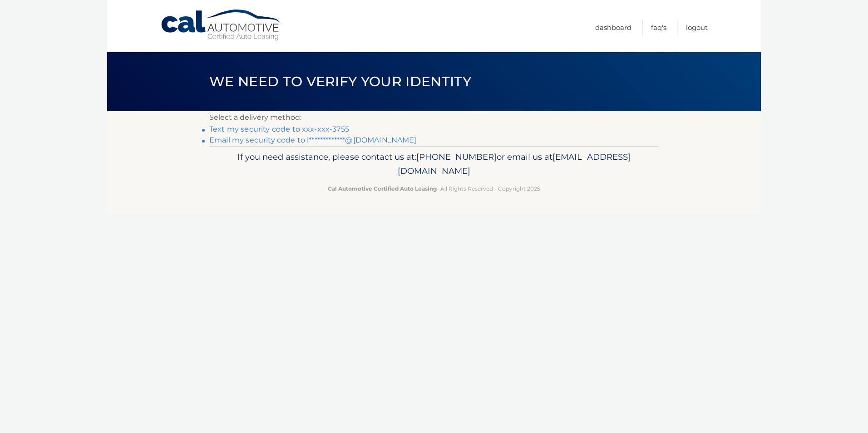 The height and width of the screenshot is (433, 868). I want to click on a: FAQ's, so click(659, 27).